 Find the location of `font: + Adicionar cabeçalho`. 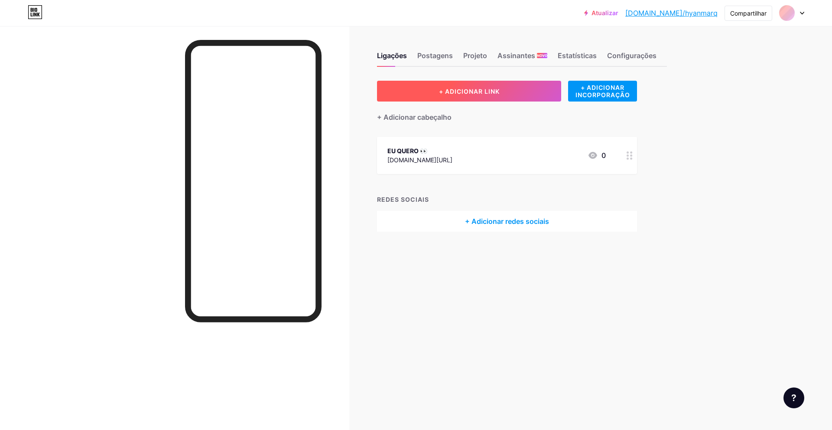

font: + Adicionar cabeçalho is located at coordinates (415, 117).